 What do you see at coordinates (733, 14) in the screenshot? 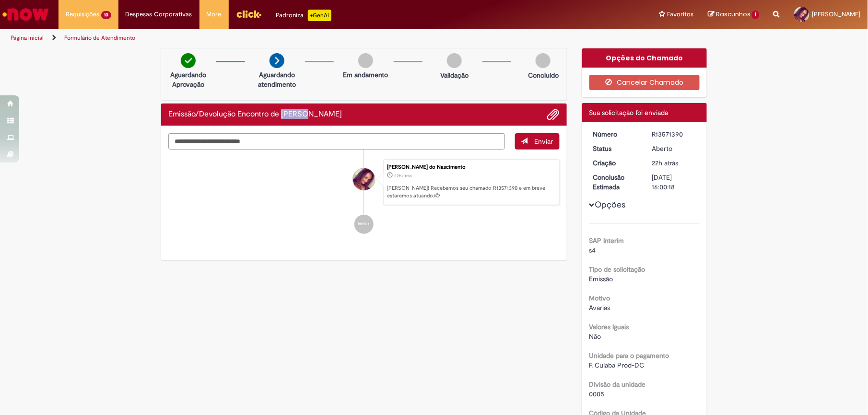
I see `a: Rascunhos` at bounding box center [733, 14].